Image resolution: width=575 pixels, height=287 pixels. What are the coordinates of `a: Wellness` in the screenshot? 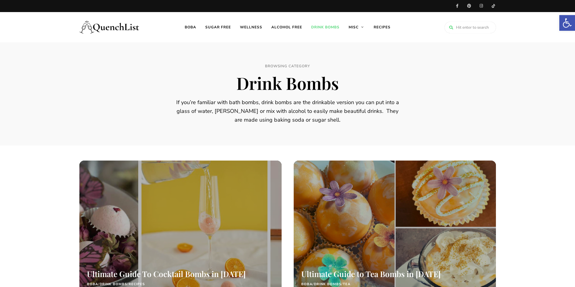 It's located at (251, 27).